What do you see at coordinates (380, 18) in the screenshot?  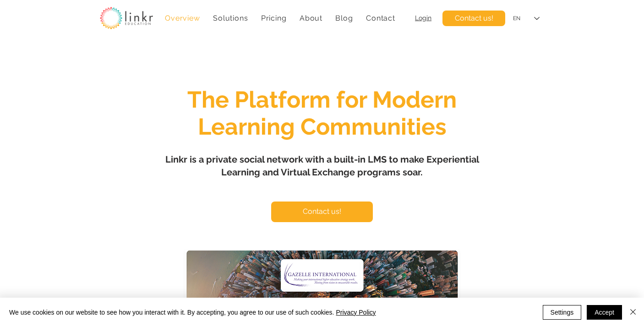 I see `a: Contact` at bounding box center [380, 18].